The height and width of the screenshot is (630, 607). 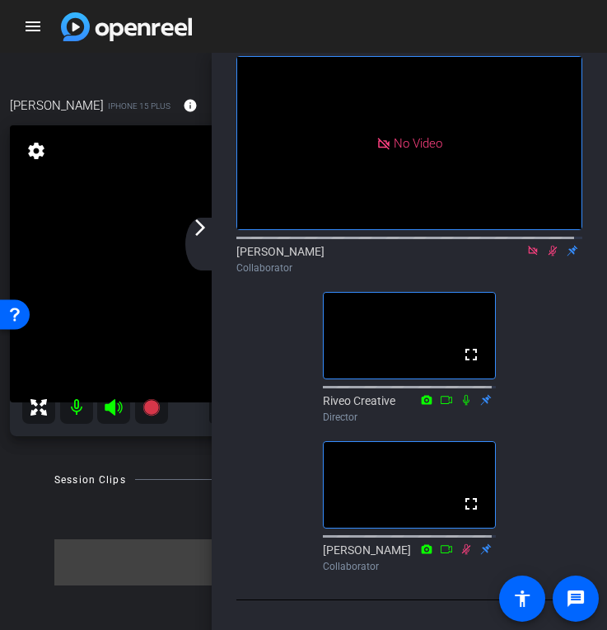 I want to click on mat-icon: settings, so click(x=36, y=151).